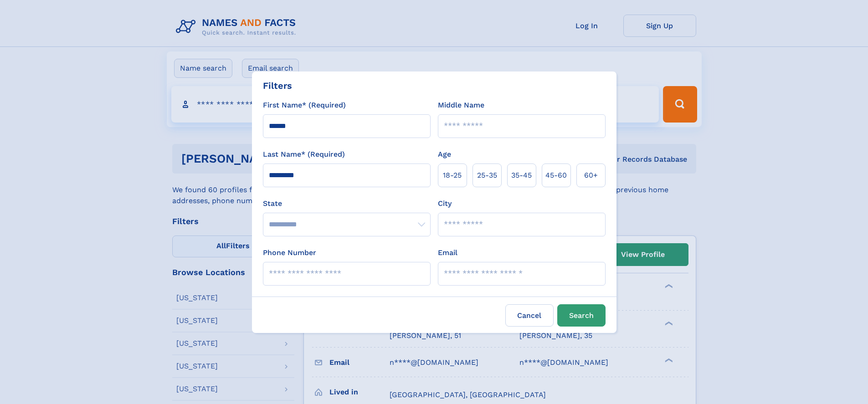  I want to click on label: Phone Number, so click(289, 253).